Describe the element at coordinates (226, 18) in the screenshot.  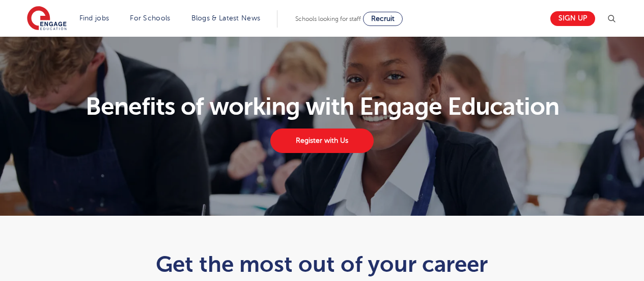
I see `a: Blogs & Latest News` at that location.